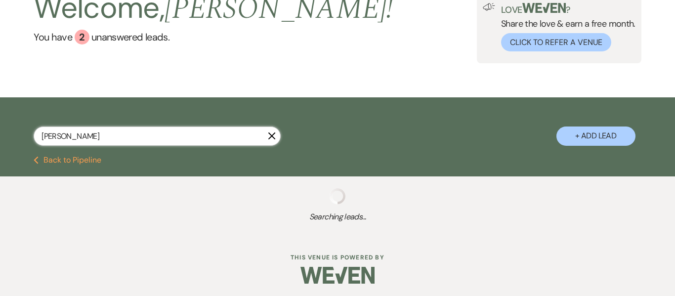 The width and height of the screenshot is (675, 296). What do you see at coordinates (489, 7) in the screenshot?
I see `img: loud-speaker-illustration.svg` at bounding box center [489, 7].